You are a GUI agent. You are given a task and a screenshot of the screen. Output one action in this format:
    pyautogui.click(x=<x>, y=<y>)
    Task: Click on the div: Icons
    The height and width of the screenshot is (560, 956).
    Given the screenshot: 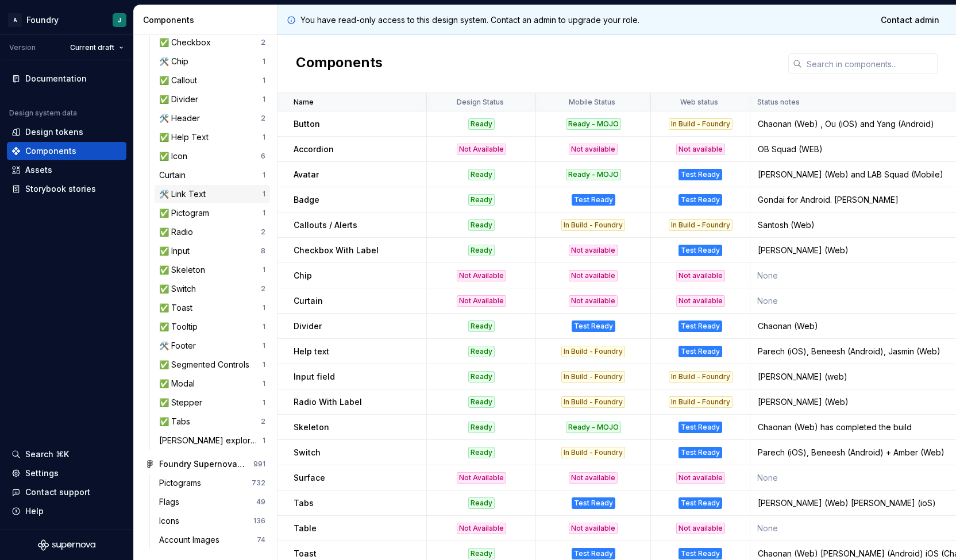 What is the action you would take?
    pyautogui.click(x=171, y=521)
    